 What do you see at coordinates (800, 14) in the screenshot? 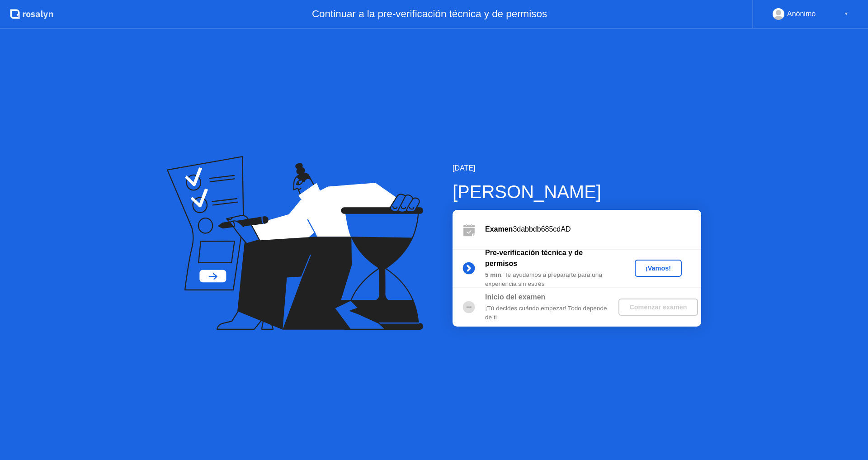
I see `div: Anónimo` at bounding box center [800, 14].